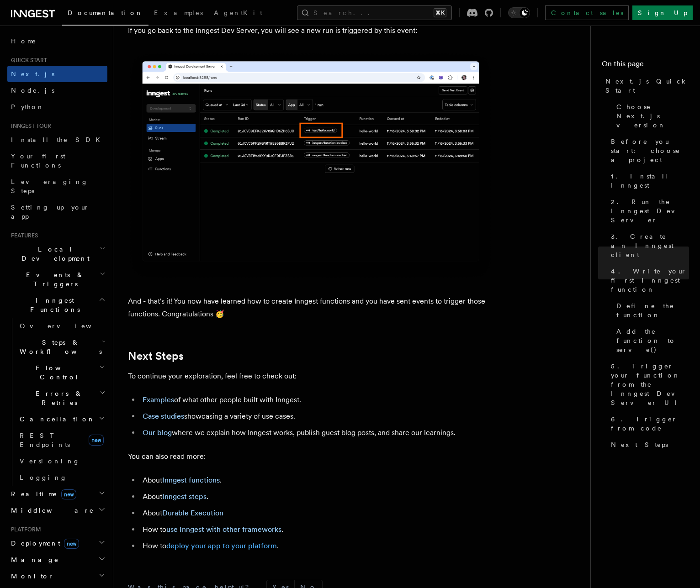 This screenshot has height=588, width=700. I want to click on span: Inngest tour, so click(29, 126).